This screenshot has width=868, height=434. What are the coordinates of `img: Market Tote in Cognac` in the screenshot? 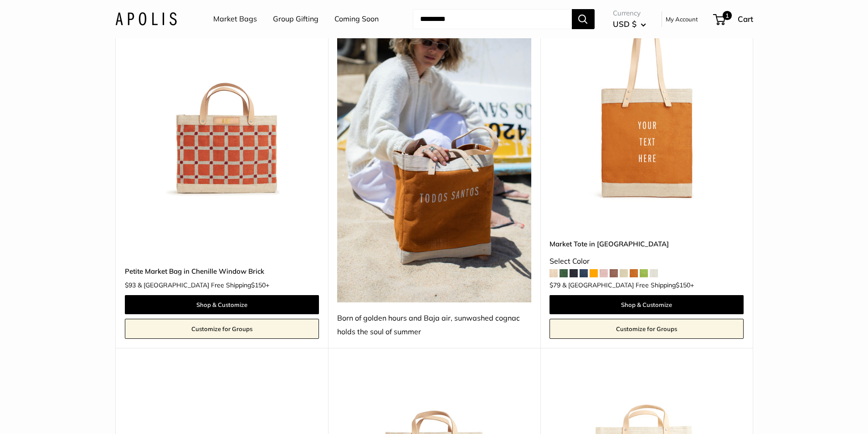 It's located at (646, 106).